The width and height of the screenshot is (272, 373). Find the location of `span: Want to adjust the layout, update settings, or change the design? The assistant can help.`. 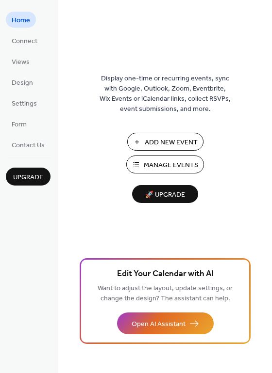

span: Want to adjust the layout, update settings, or change the design? The assistant can help. is located at coordinates (165, 294).